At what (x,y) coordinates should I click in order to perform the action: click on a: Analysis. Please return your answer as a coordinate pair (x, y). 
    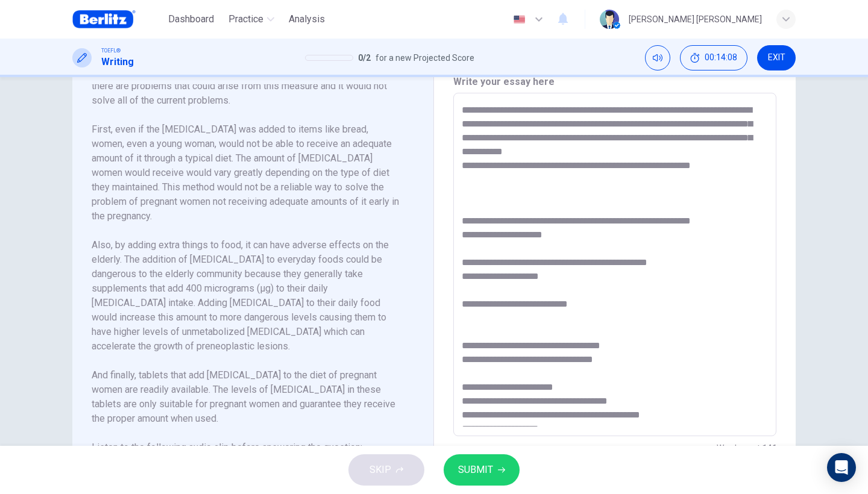
    Looking at the image, I should click on (307, 19).